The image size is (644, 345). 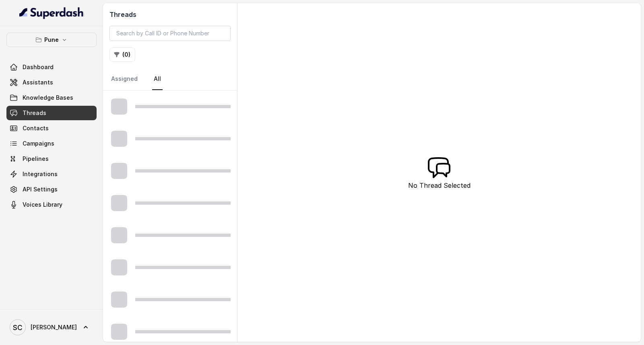 I want to click on a: Campaigns, so click(x=51, y=144).